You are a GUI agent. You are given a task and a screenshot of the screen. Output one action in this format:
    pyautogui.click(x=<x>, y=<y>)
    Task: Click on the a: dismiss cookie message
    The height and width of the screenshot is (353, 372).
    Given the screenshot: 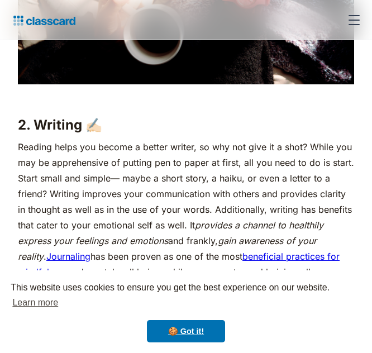 What is the action you would take?
    pyautogui.click(x=186, y=331)
    